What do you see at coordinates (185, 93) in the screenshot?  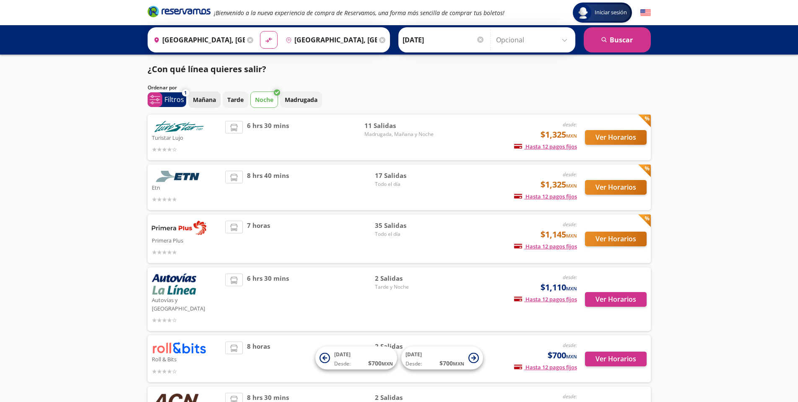 I see `span: 1` at bounding box center [185, 93].